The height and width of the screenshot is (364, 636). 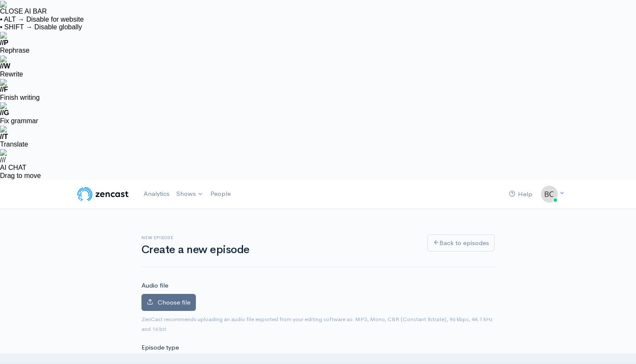 I want to click on label: Audio file, so click(x=155, y=286).